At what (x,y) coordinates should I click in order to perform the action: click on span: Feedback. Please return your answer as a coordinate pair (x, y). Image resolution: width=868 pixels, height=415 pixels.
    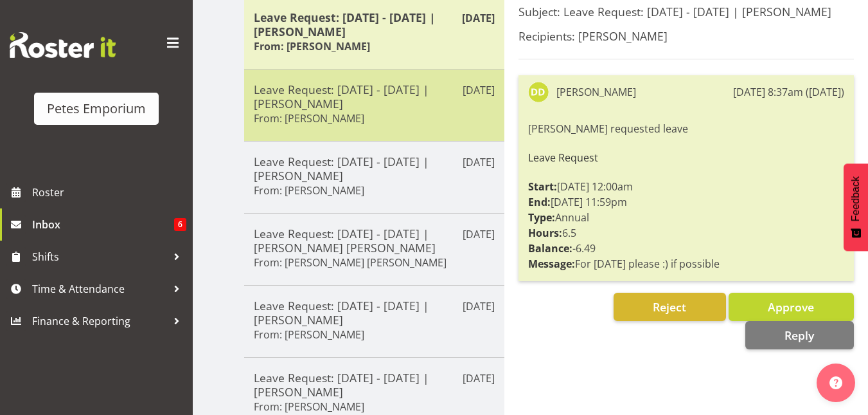
    Looking at the image, I should click on (856, 199).